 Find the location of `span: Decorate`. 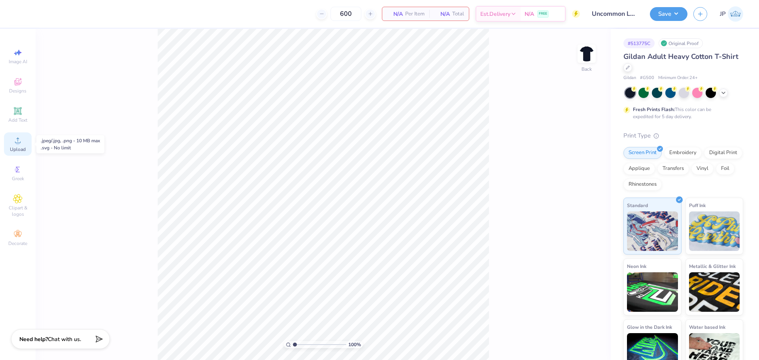

span: Decorate is located at coordinates (18, 244).